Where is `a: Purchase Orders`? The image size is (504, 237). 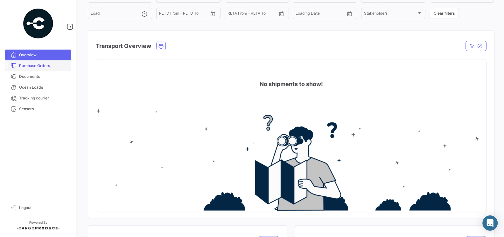 a: Purchase Orders is located at coordinates (38, 66).